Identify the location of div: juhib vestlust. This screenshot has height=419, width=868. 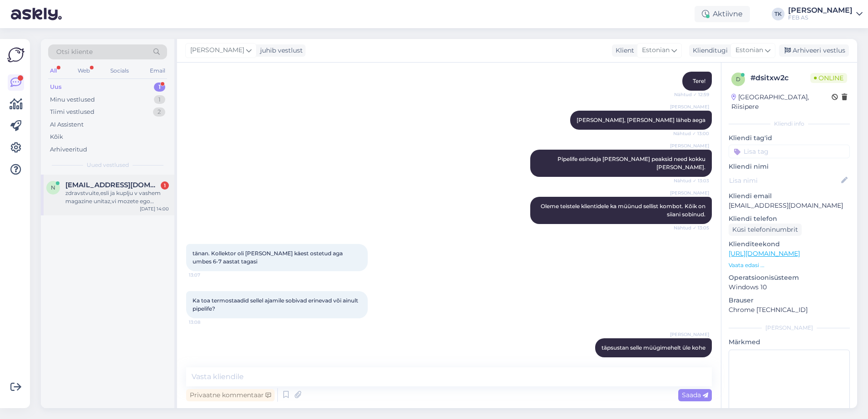
(279, 50).